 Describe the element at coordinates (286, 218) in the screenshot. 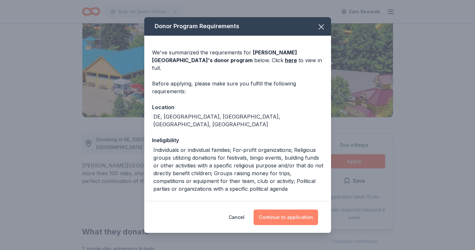

I see `button: Continue to application` at that location.